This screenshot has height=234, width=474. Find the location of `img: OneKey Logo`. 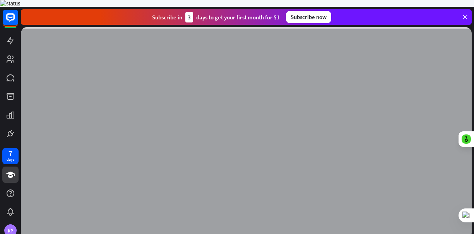

img: OneKey Logo is located at coordinates (466, 139).